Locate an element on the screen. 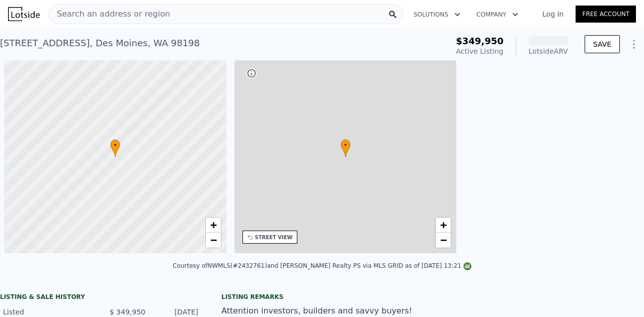 The height and width of the screenshot is (317, 644). div: Listing remarks is located at coordinates (322, 297).